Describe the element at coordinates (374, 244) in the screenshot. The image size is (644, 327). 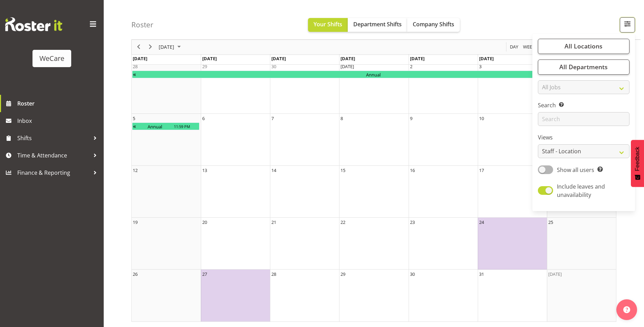
I see `td: Wednesday, October 22, 2025` at that location.